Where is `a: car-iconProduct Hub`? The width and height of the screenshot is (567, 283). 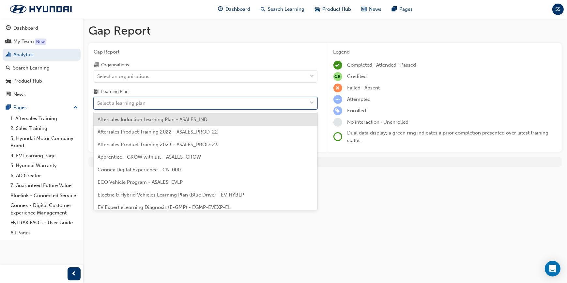 a: car-iconProduct Hub is located at coordinates (333, 9).